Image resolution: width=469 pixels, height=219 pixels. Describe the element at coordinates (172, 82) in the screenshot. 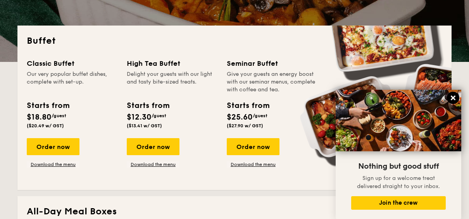

I see `div: Delight your guests with our light and tasty bite-sized treats.` at that location.